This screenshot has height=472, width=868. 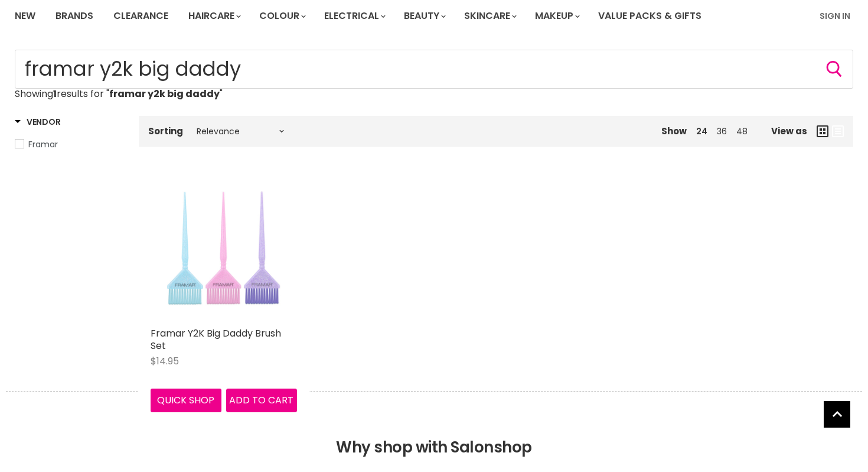 What do you see at coordinates (186, 400) in the screenshot?
I see `button: Quick shop` at bounding box center [186, 400].